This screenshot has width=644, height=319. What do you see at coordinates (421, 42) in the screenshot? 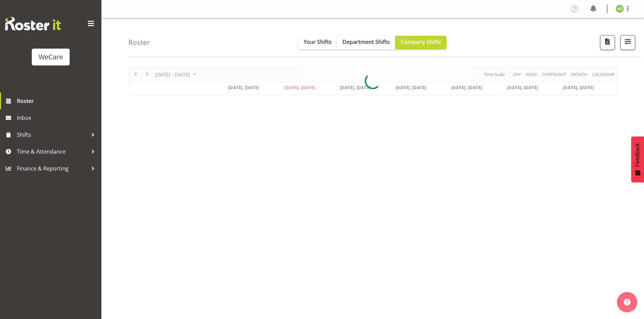
I see `span: Company Shifts` at bounding box center [421, 42].